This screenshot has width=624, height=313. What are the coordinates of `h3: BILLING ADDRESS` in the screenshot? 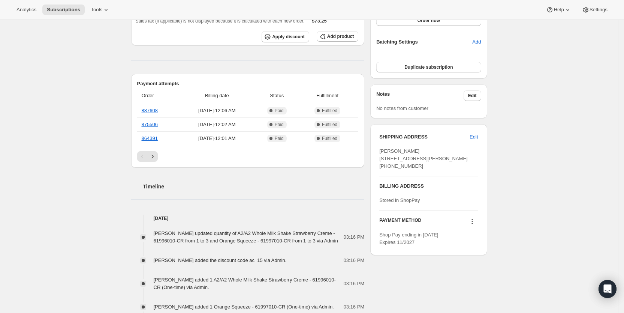 It's located at (428, 186).